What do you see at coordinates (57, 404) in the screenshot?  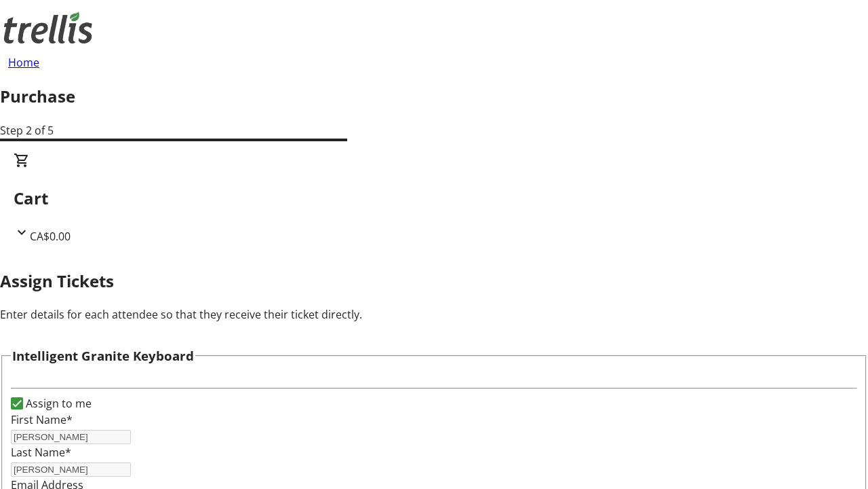 I see `label: Assign to me` at bounding box center [57, 404].